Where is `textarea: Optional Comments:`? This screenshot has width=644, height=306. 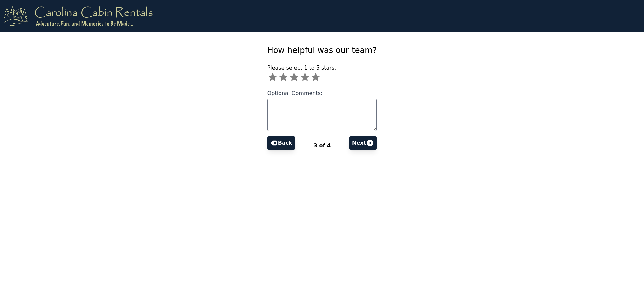
textarea: Optional Comments: is located at coordinates (322, 115).